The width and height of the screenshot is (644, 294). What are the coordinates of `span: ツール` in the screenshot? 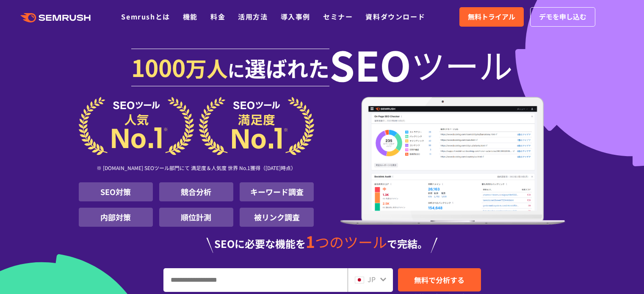 It's located at (462, 64).